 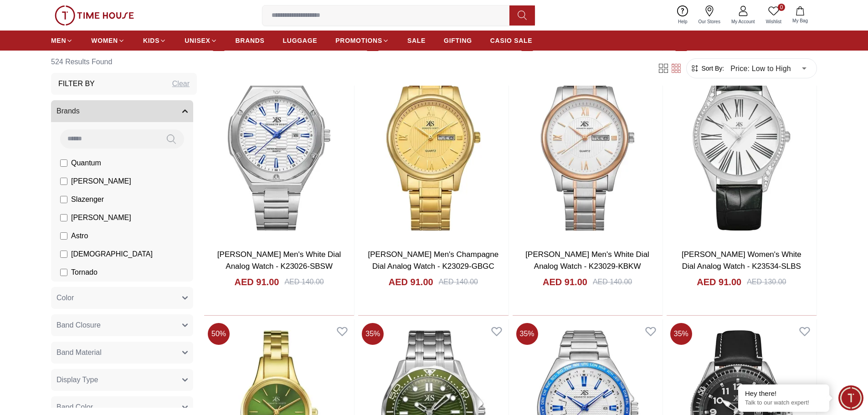 I want to click on span: CASIO SALE, so click(x=511, y=41).